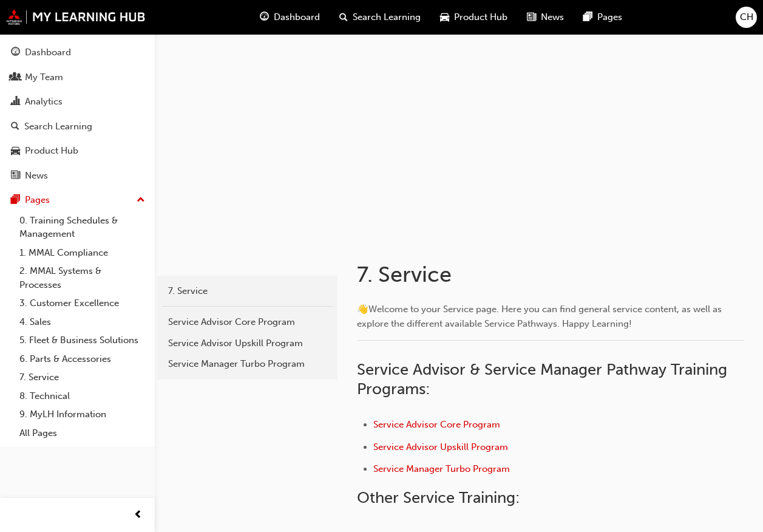 This screenshot has height=532, width=763. I want to click on a: guage-iconDashboard, so click(290, 17).